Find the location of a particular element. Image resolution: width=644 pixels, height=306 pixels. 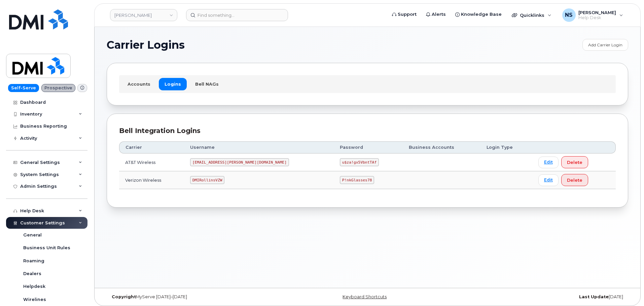

a: Accounts is located at coordinates (139, 84).